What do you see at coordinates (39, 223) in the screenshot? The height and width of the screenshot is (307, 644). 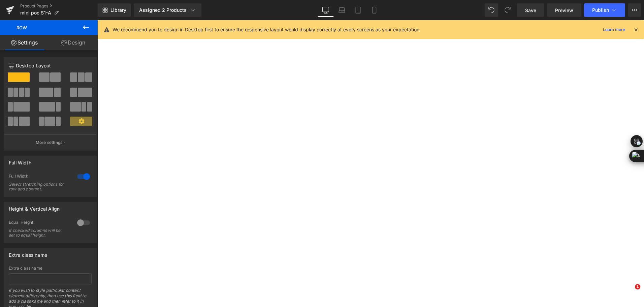 I see `div: Equal Height` at bounding box center [39, 223].